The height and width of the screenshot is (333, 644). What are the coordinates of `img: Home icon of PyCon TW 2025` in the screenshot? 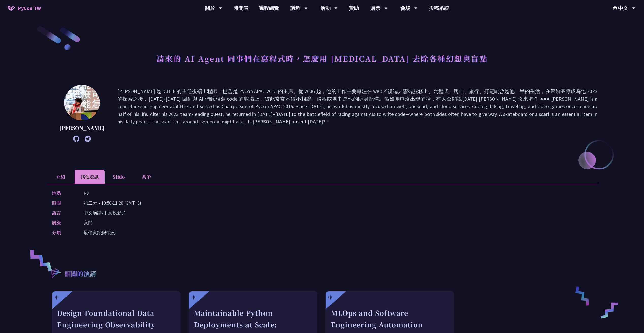 It's located at (12, 8).